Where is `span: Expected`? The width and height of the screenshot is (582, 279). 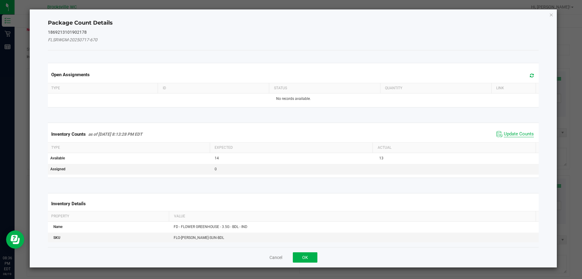 span: Expected is located at coordinates (224, 147).